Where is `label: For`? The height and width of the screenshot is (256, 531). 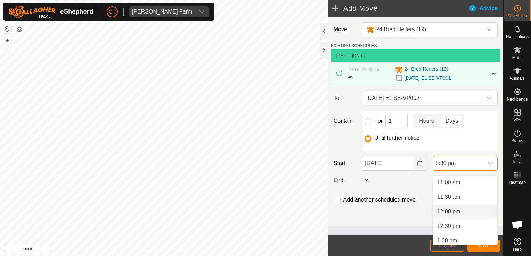 label: For is located at coordinates (378, 121).